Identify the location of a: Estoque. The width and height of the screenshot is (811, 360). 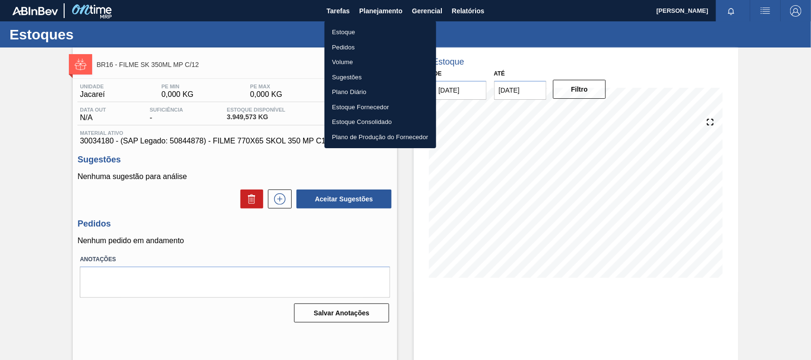
(380, 32).